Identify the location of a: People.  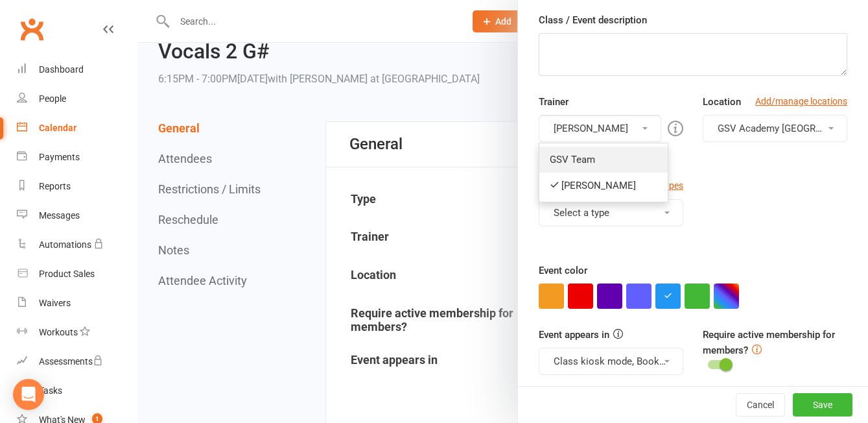
(76, 99).